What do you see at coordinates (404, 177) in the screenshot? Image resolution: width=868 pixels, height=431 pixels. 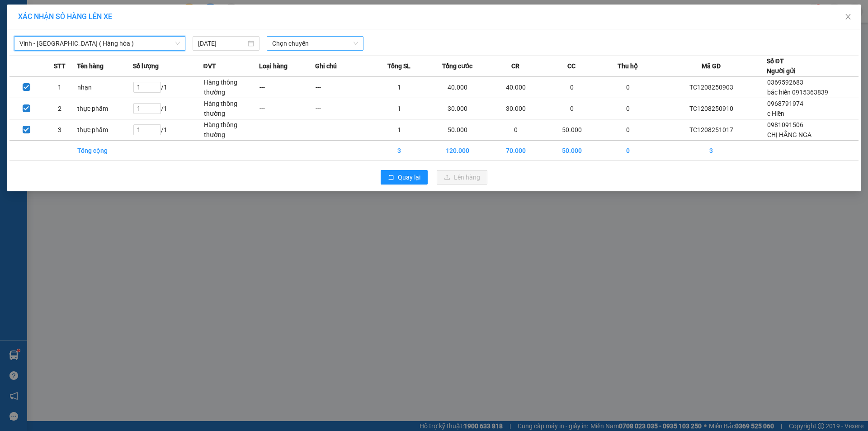 I see `button: rollbackQuay lại` at bounding box center [404, 177].